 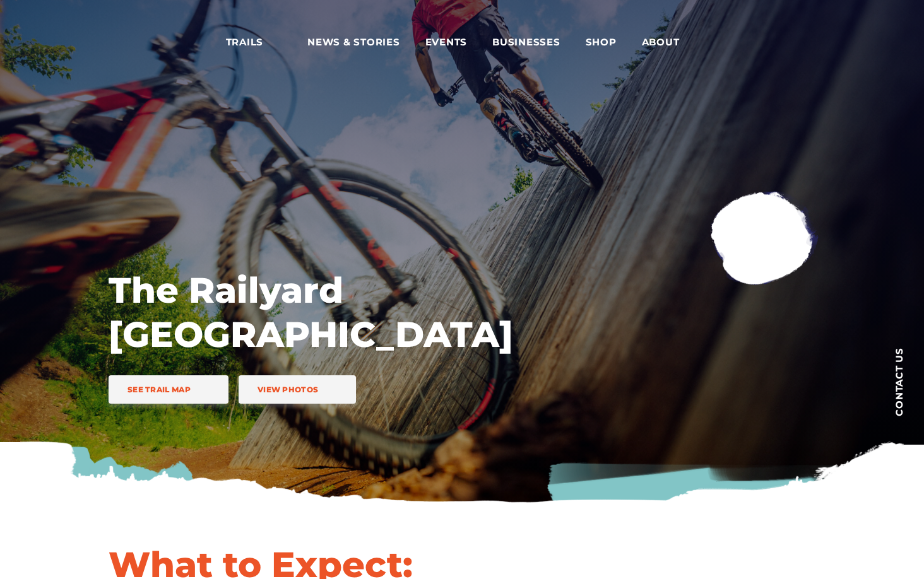 I want to click on span: Businesses, so click(x=526, y=42).